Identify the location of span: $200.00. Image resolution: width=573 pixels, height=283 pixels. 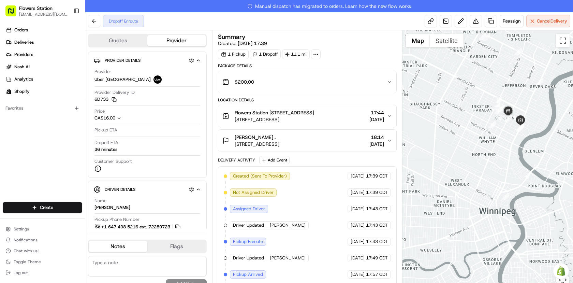
(244, 82).